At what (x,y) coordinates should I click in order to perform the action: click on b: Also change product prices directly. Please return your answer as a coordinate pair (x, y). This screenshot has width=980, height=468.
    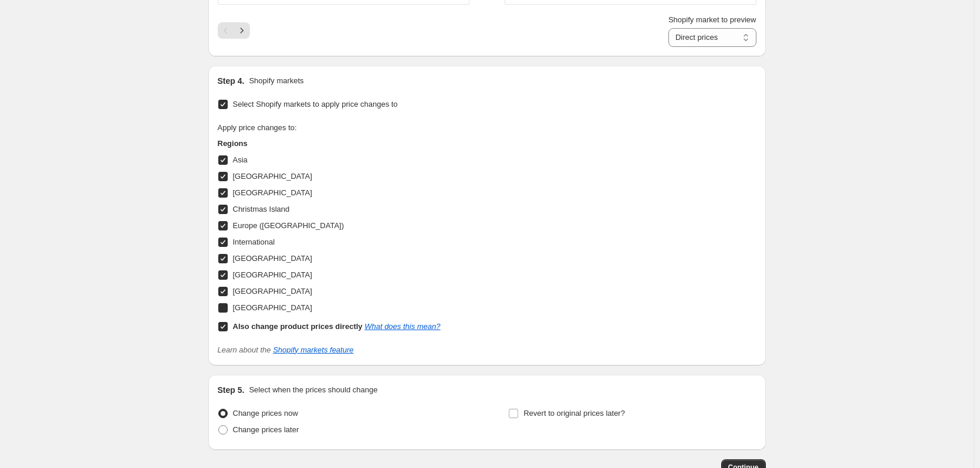
    Looking at the image, I should click on (297, 326).